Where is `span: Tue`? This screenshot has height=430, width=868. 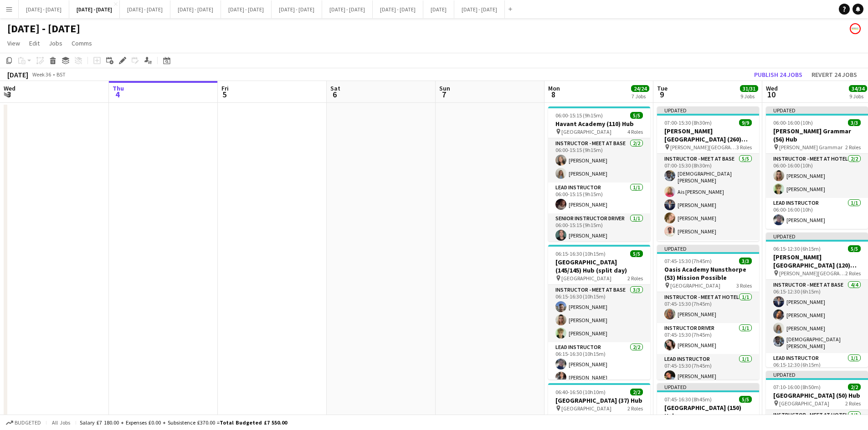 span: Tue is located at coordinates (662, 88).